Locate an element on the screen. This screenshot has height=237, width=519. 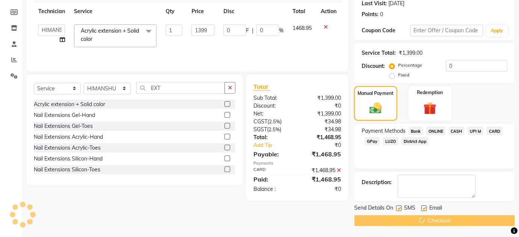
img: _cash.svg is located at coordinates (375, 108).